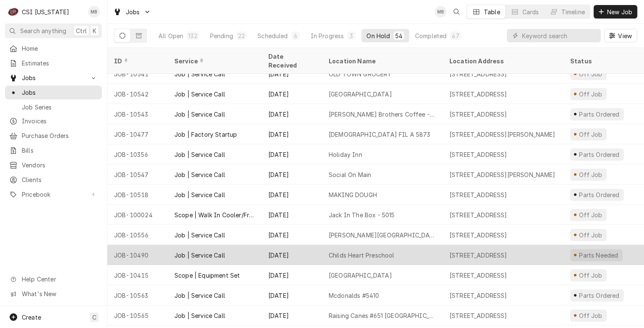 The height and width of the screenshot is (328, 644). What do you see at coordinates (94, 317) in the screenshot?
I see `span: C` at bounding box center [94, 317].